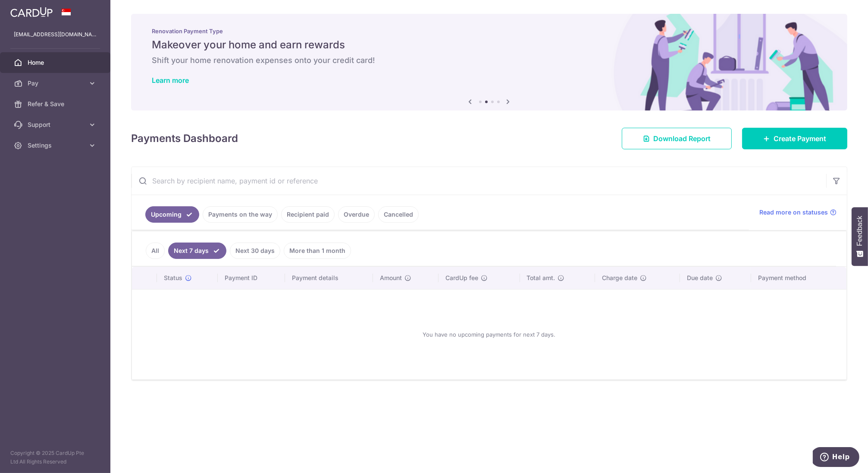 The height and width of the screenshot is (473, 868). Describe the element at coordinates (794, 212) in the screenshot. I see `span: Read more on statuses` at that location.